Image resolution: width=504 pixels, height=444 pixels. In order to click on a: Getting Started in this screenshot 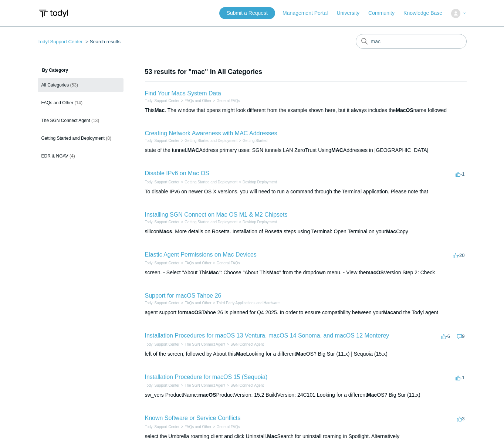, I will do `click(255, 141)`.